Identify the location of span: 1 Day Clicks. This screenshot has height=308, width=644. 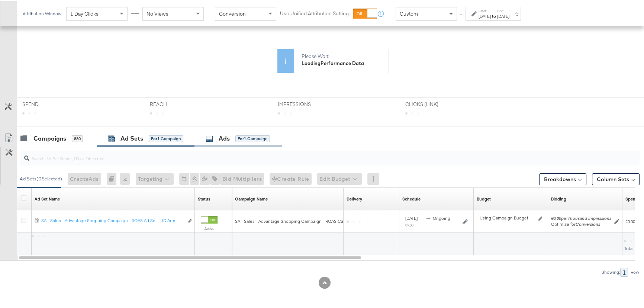
(84, 13).